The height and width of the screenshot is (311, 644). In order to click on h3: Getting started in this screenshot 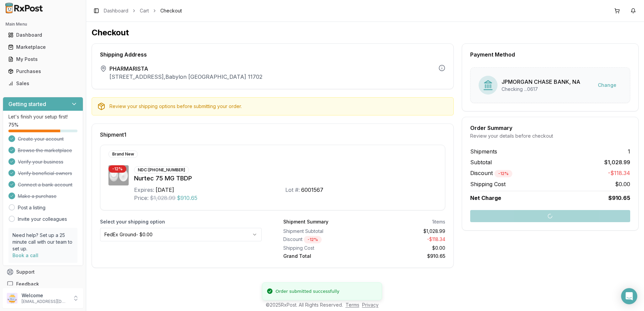, I will do `click(27, 104)`.